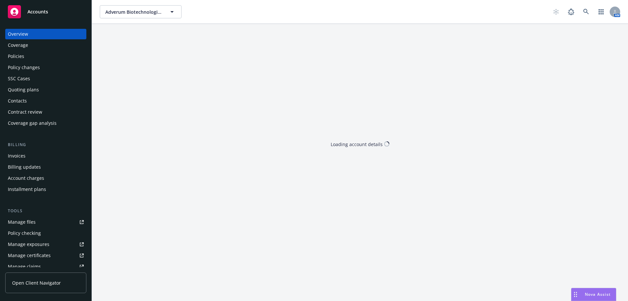  Describe the element at coordinates (46, 266) in the screenshot. I see `a: Manage claims` at that location.